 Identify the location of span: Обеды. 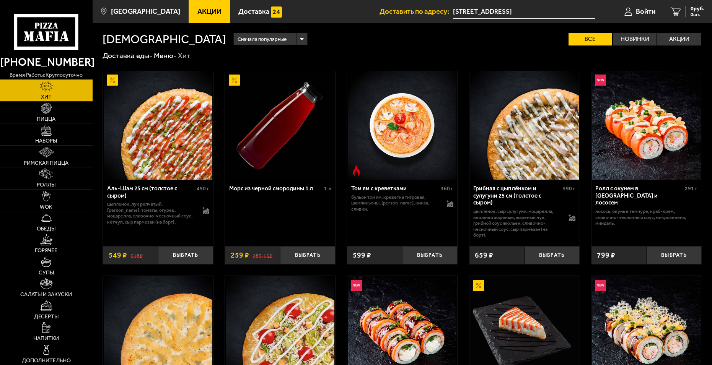
(46, 229).